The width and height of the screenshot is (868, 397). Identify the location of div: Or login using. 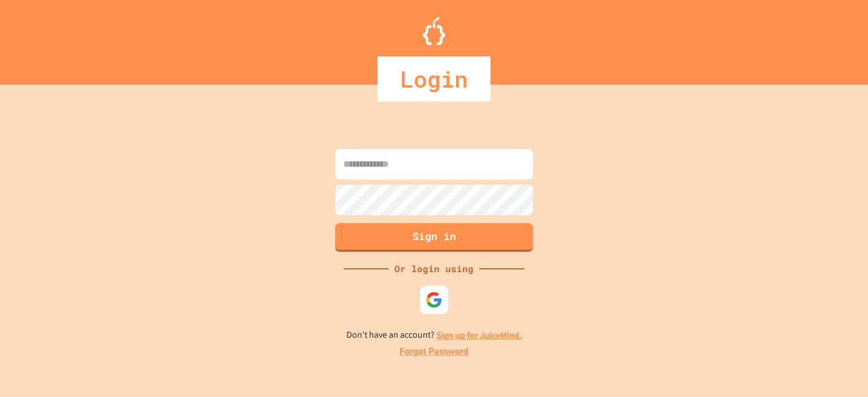
(434, 269).